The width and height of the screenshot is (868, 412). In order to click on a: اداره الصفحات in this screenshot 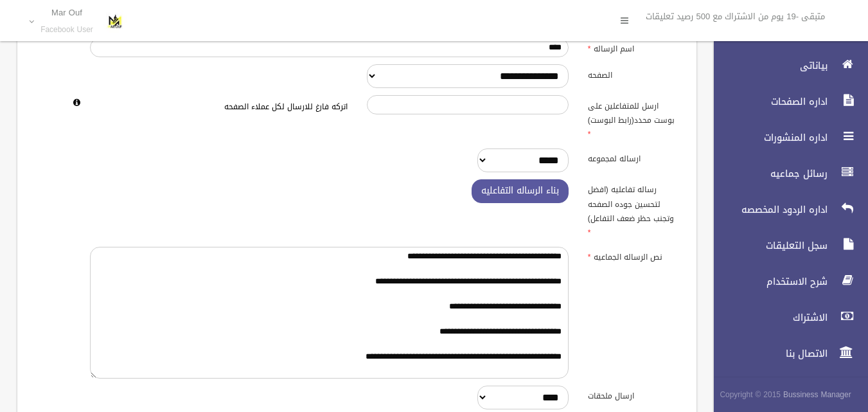, I will do `click(785, 102)`.